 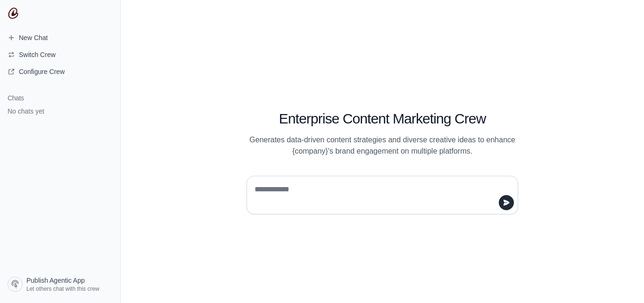 What do you see at coordinates (37, 54) in the screenshot?
I see `span: Switch Crew` at bounding box center [37, 54].